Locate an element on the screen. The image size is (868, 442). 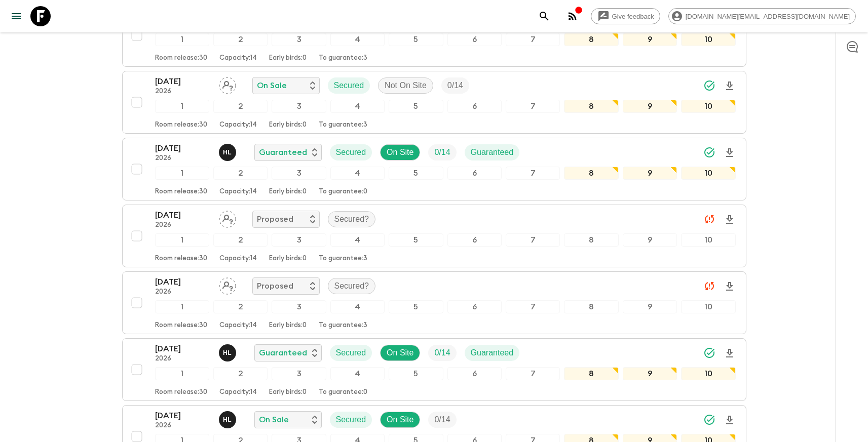
div: On Site is located at coordinates (400, 153).